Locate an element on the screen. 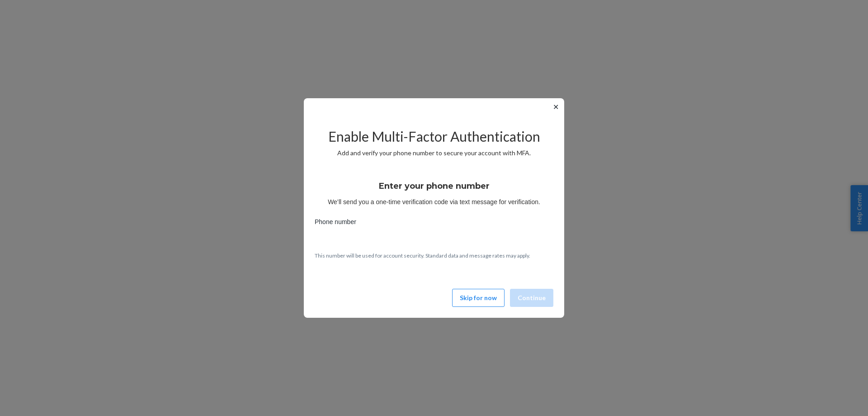 The image size is (868, 416). h2: Enable Multi-Factor Authentication is located at coordinates (434, 136).